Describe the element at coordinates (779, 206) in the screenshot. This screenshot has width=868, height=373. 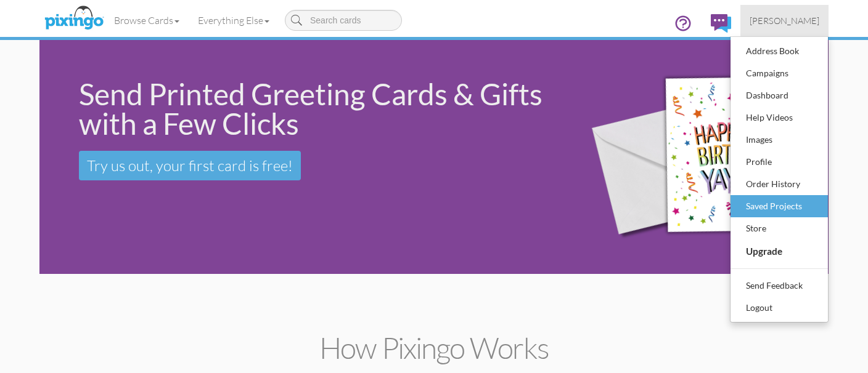
I see `div: Saved Projects` at that location.